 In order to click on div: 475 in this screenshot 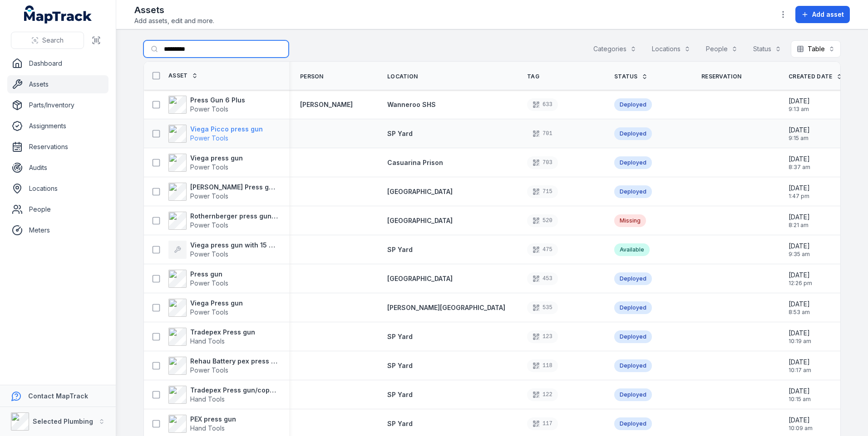, I will do `click(542, 250)`.